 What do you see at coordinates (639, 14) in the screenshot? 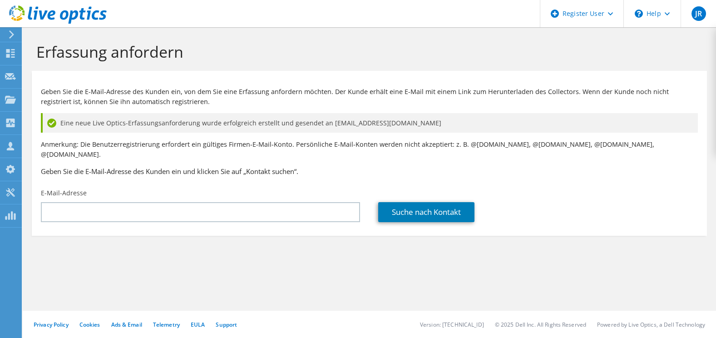
I see `svg: \n` at bounding box center [639, 14].